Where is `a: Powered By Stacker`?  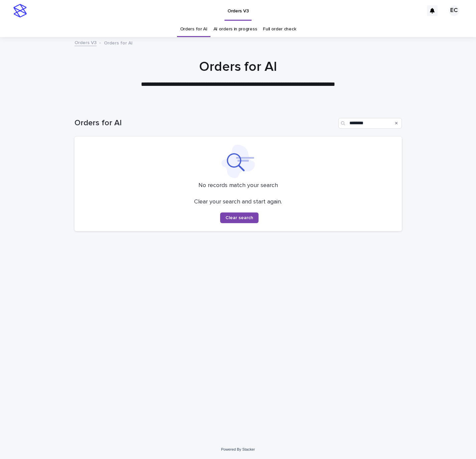 a: Powered By Stacker is located at coordinates (238, 449).